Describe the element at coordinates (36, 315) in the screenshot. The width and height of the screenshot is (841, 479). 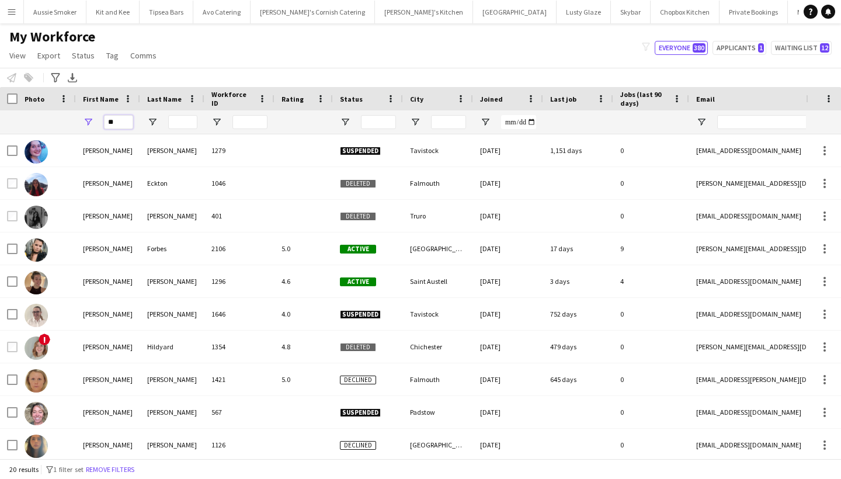
I see `img: Lucy Hignett` at that location.